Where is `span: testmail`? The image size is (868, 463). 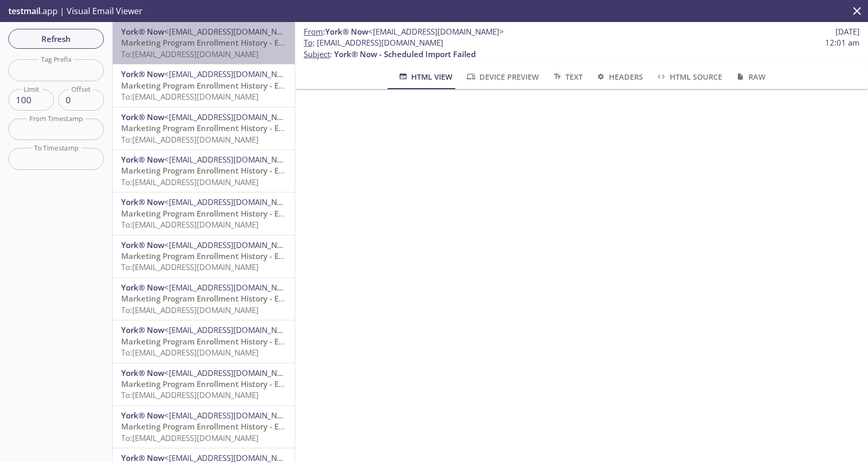 span: testmail is located at coordinates (24, 11).